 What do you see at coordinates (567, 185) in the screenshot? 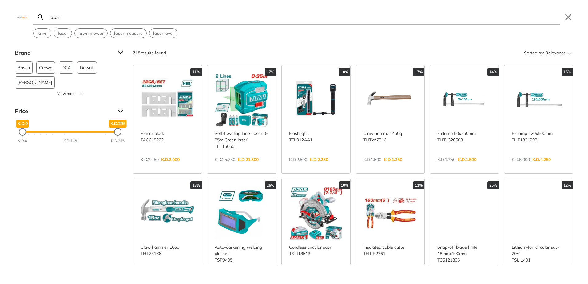
I see `div: 12%` at bounding box center [567, 185].